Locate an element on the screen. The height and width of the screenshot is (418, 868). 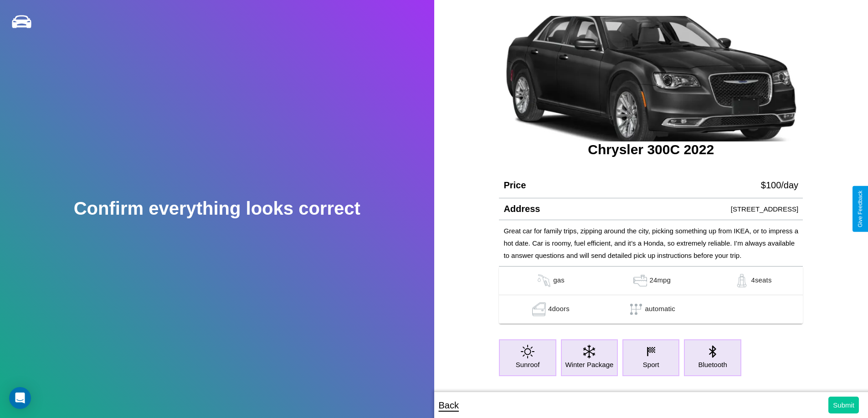
p: Winter Package is located at coordinates (589, 365).